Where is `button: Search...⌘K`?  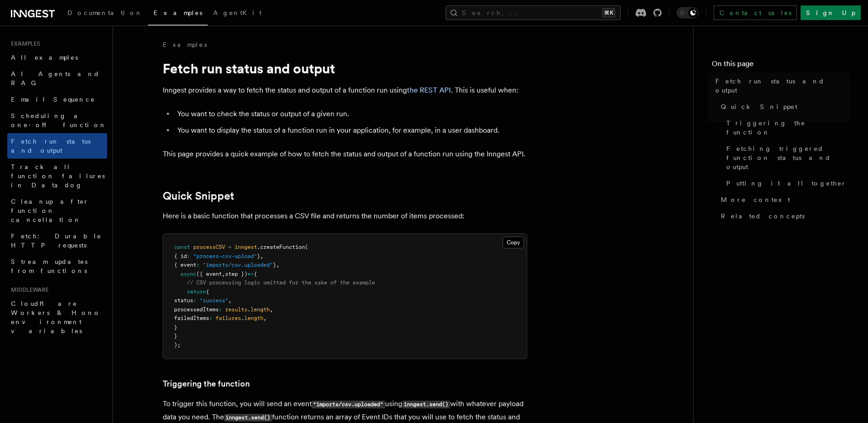
button: Search...⌘K is located at coordinates (533, 13).